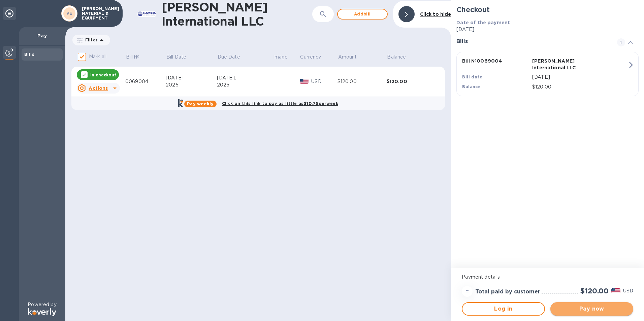 The height and width of the screenshot is (321, 644). Describe the element at coordinates (42, 305) in the screenshot. I see `p: Powered by` at that location.